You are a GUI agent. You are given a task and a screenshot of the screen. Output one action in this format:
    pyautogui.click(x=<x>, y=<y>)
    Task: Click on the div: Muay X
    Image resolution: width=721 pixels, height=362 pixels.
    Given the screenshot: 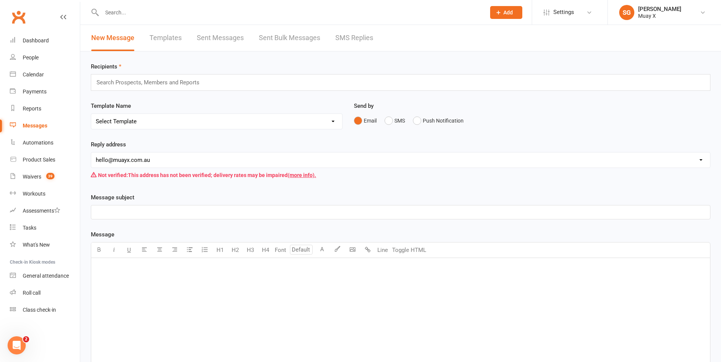 What is the action you would take?
    pyautogui.click(x=660, y=16)
    